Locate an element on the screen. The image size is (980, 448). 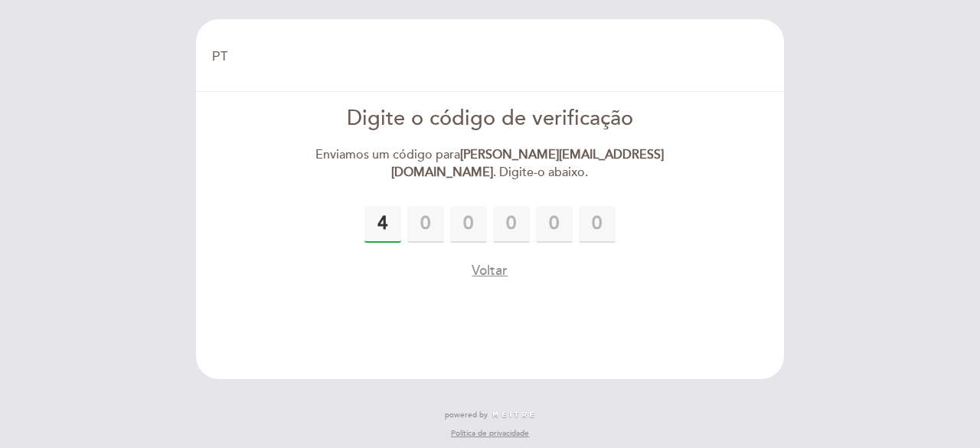
div: Enviamos um código para . Digite-o abaixo. is located at coordinates (490, 164).